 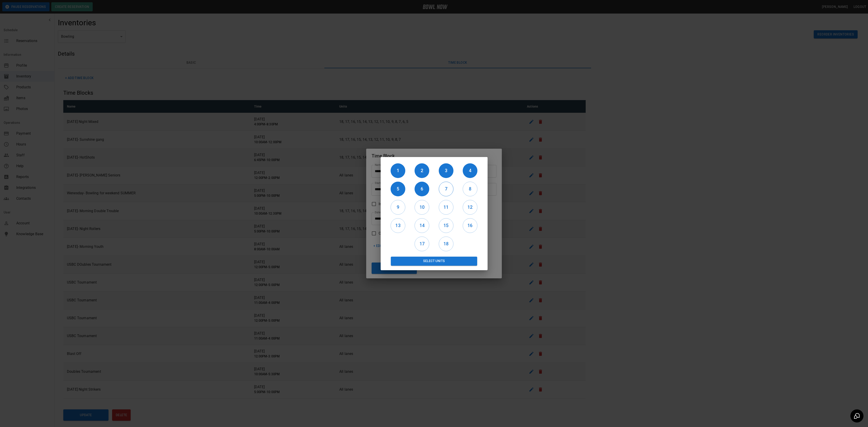 What do you see at coordinates (470, 207) in the screenshot?
I see `button: 12` at bounding box center [470, 207].